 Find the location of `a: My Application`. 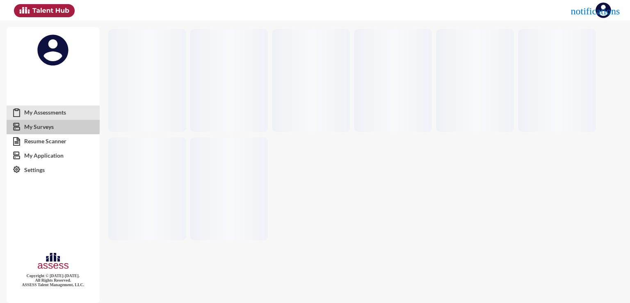

a: My Application is located at coordinates (53, 155).